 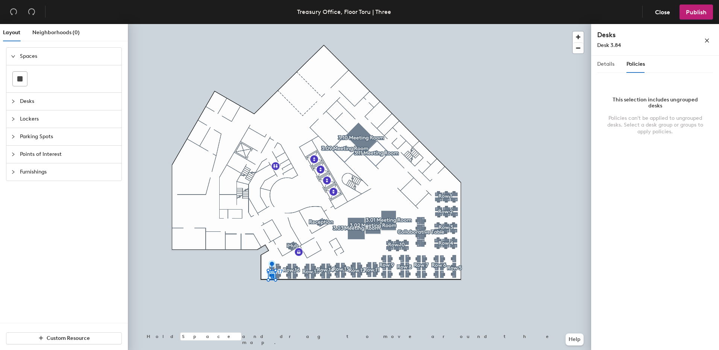 What do you see at coordinates (14, 12) in the screenshot?
I see `button: Undo (⌘ + Z)` at bounding box center [14, 12].